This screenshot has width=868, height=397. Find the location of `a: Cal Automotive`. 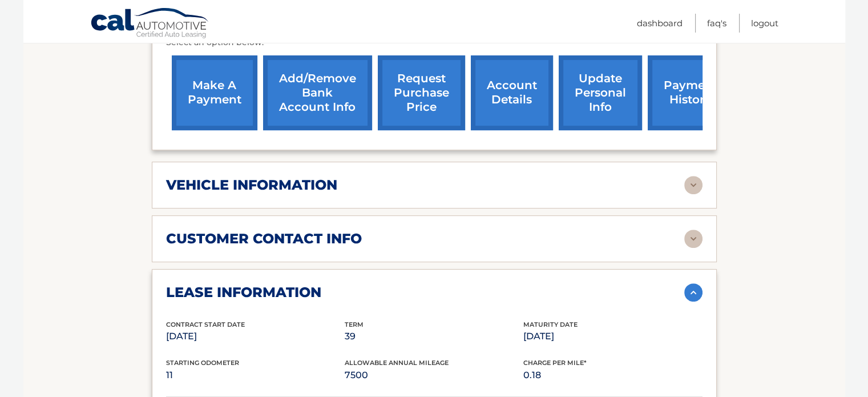

a: Cal Automotive is located at coordinates (150, 24).